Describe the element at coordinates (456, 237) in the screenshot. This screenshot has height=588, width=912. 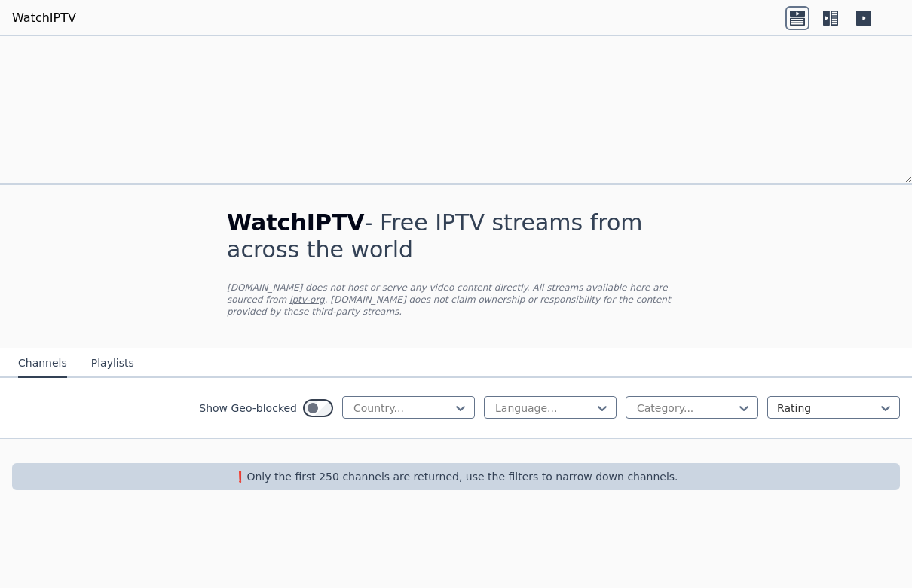
I see `h1: - Free IPTV streams from across the world` at that location.